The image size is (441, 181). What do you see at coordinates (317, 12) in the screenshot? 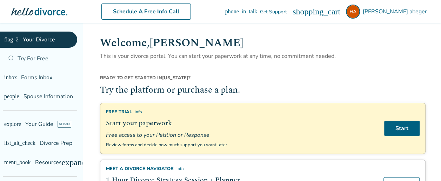
I see `span: shopping_cart` at bounding box center [317, 12].